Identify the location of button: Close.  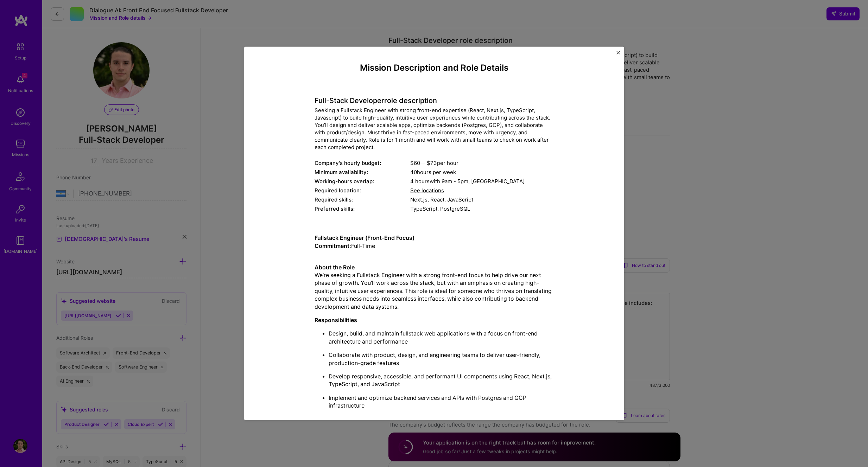
(619, 54).